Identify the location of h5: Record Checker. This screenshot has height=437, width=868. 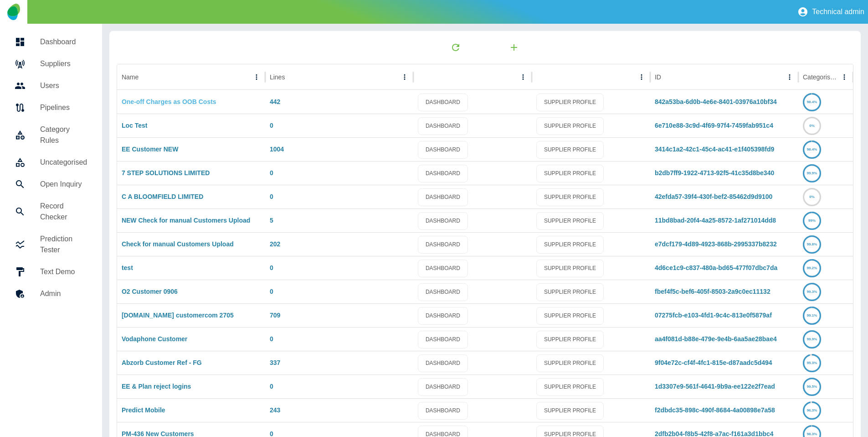
(64, 211).